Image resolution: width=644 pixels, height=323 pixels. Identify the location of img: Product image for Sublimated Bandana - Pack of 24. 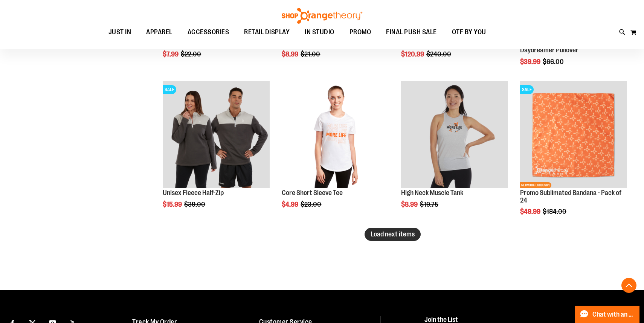
(574, 135).